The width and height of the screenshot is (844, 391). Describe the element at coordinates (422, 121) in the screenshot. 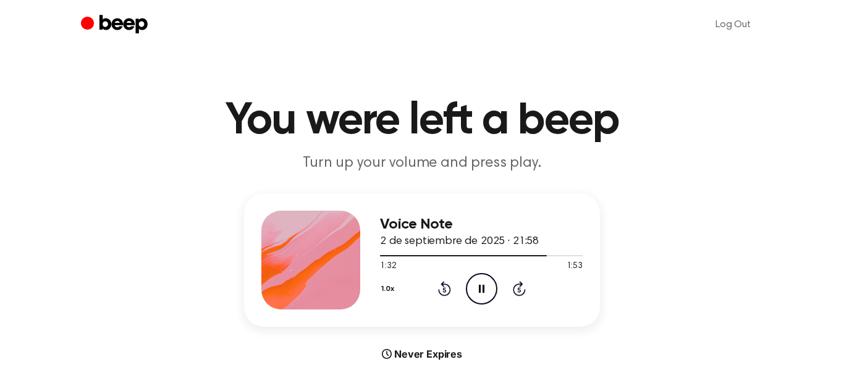

I see `h1: You were left a beep` at that location.